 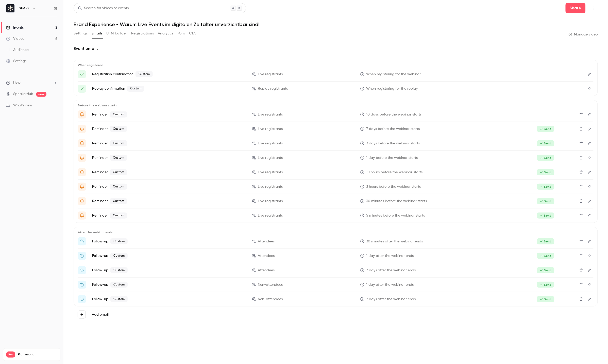 I want to click on li: Webinar verpasst? Wir hätten da noch was für dich!, so click(x=336, y=299).